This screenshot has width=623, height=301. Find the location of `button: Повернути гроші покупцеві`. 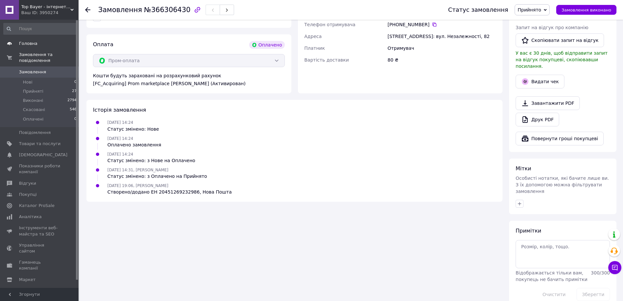

button: Повернути гроші покупцеві is located at coordinates (559, 138).